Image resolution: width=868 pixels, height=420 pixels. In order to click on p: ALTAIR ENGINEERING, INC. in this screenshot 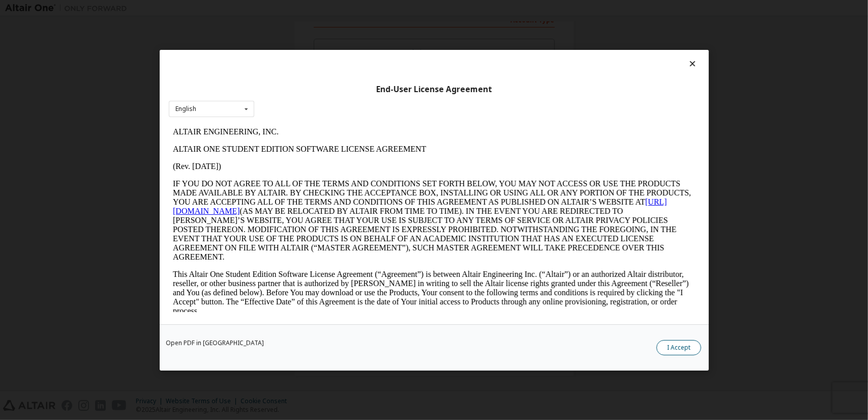, I will do `click(266, 9)`.